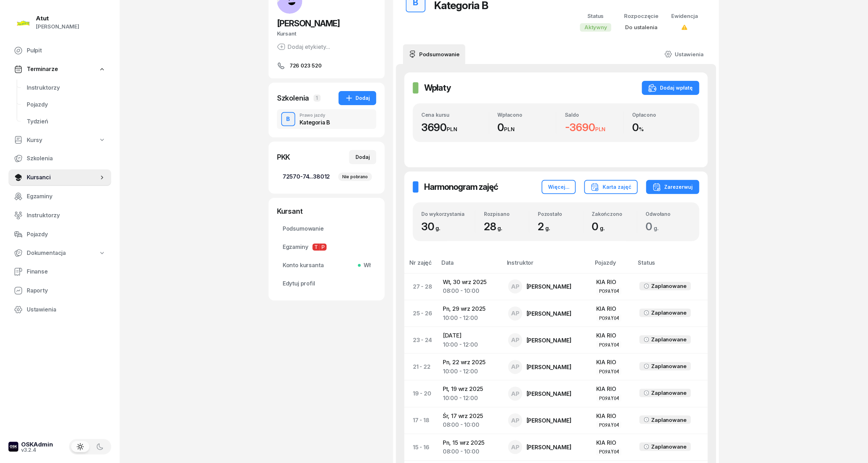 The image size is (868, 463). Describe the element at coordinates (62, 178) in the screenshot. I see `span: Kursanci` at that location.